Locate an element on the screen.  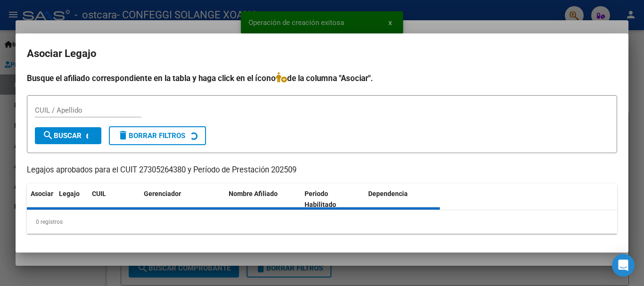
button: Buscar is located at coordinates (68, 136).